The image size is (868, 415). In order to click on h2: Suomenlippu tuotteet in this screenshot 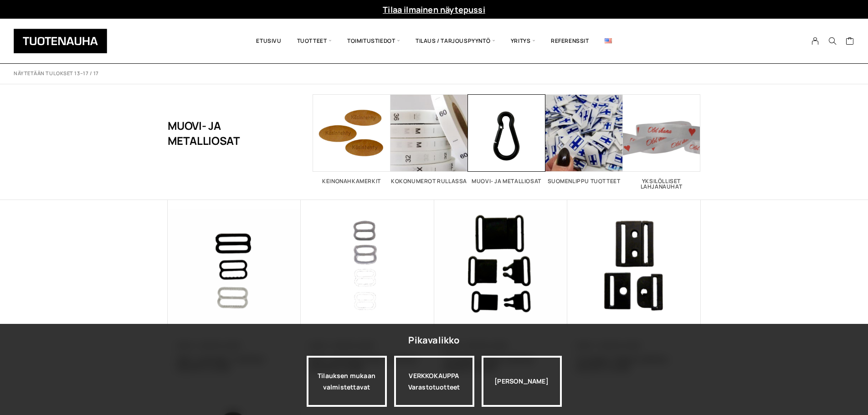, I will do `click(584, 181)`.